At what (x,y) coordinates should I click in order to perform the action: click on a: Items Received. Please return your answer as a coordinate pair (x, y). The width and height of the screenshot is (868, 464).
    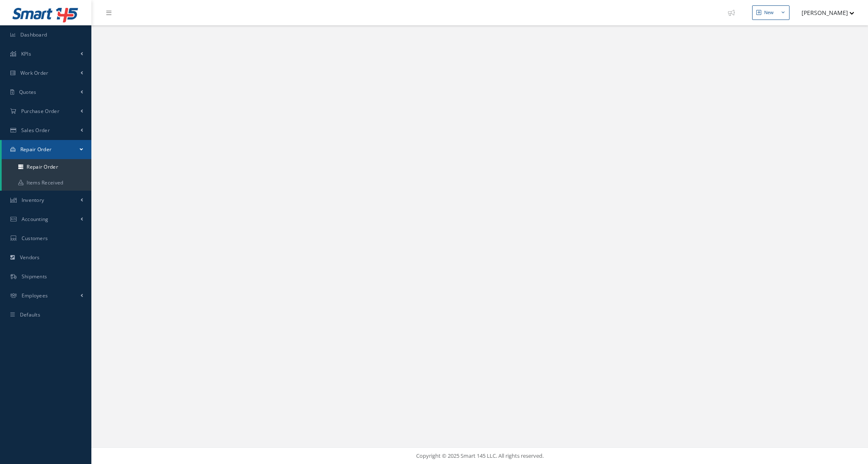
    Looking at the image, I should click on (46, 183).